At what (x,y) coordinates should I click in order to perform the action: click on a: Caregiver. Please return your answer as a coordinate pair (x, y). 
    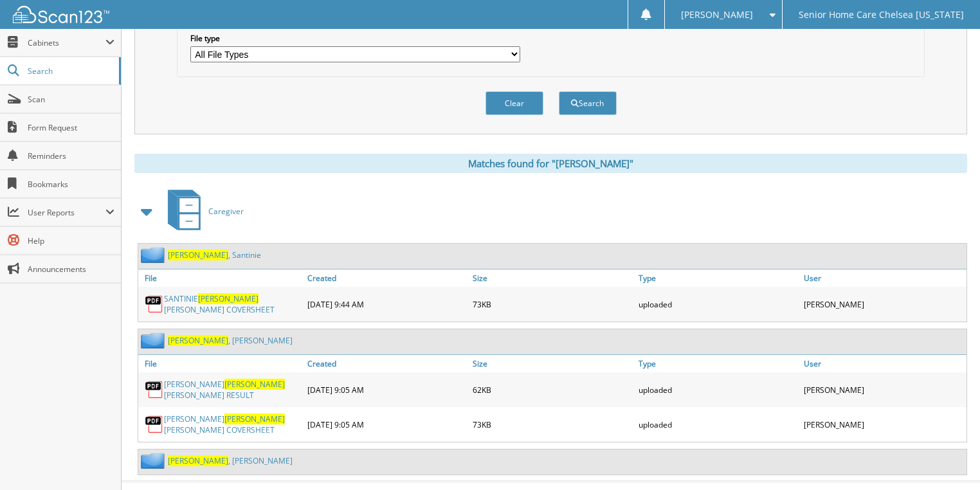
    Looking at the image, I should click on (202, 210).